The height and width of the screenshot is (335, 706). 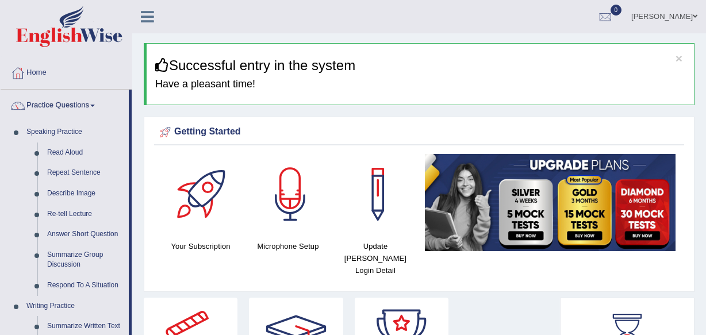 I want to click on h4: Microphone Setup, so click(x=288, y=246).